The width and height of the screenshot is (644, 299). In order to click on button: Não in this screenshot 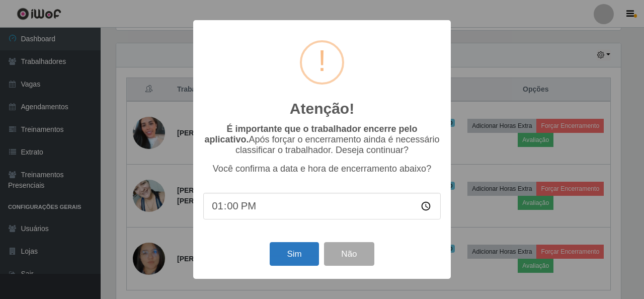, I will do `click(349, 254)`.